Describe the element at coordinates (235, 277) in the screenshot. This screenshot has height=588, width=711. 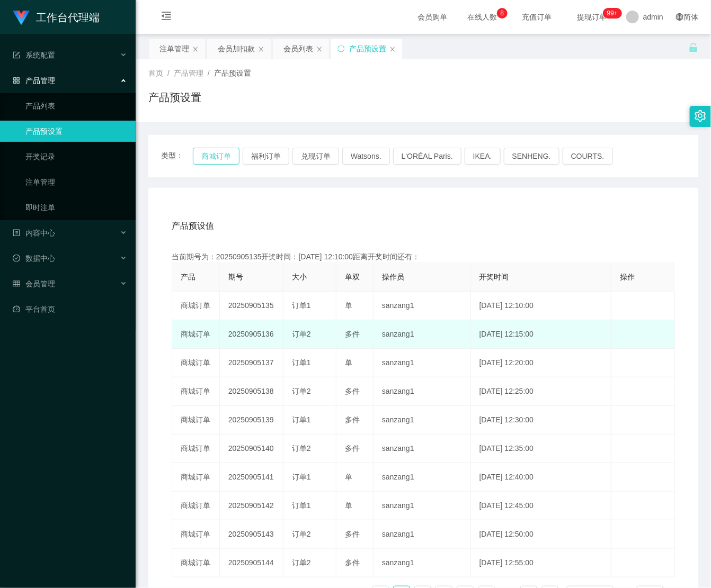
I see `span: 期号` at that location.